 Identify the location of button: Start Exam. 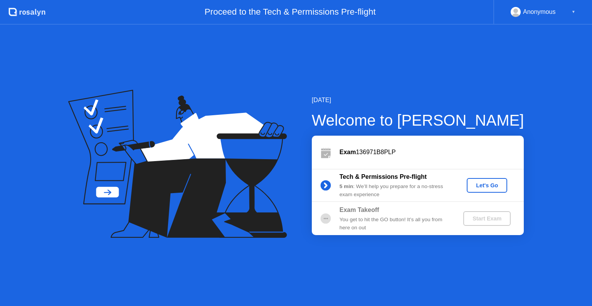
(486, 218).